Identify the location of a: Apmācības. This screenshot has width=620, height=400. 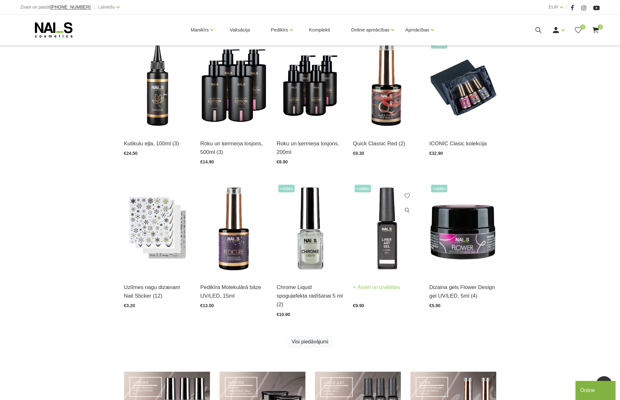
(417, 30).